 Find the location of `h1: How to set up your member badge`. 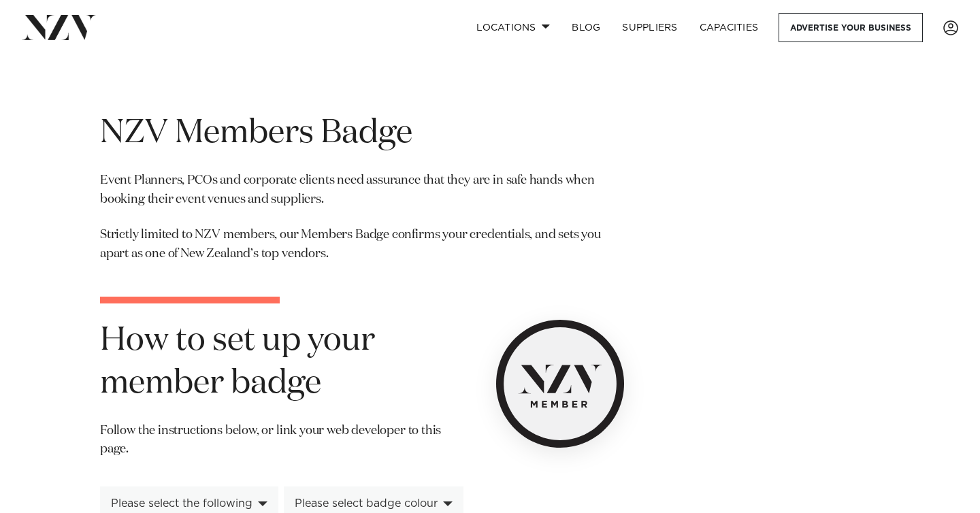

h1: How to set up your member badge is located at coordinates (282, 362).